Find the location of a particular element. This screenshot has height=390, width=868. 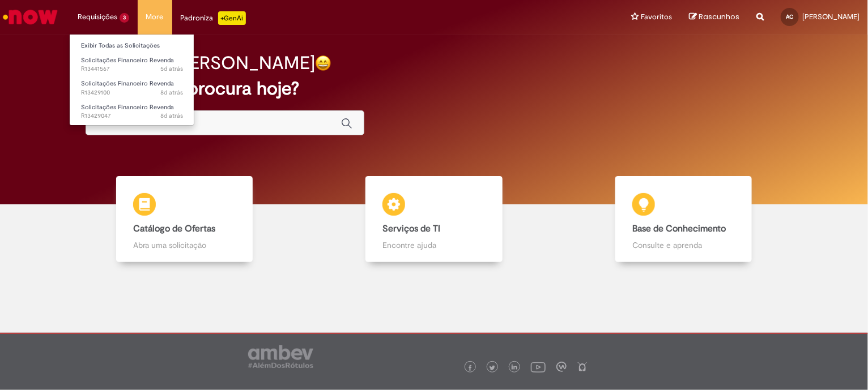

a: Exibir Todas as Solicitações is located at coordinates (132, 46).